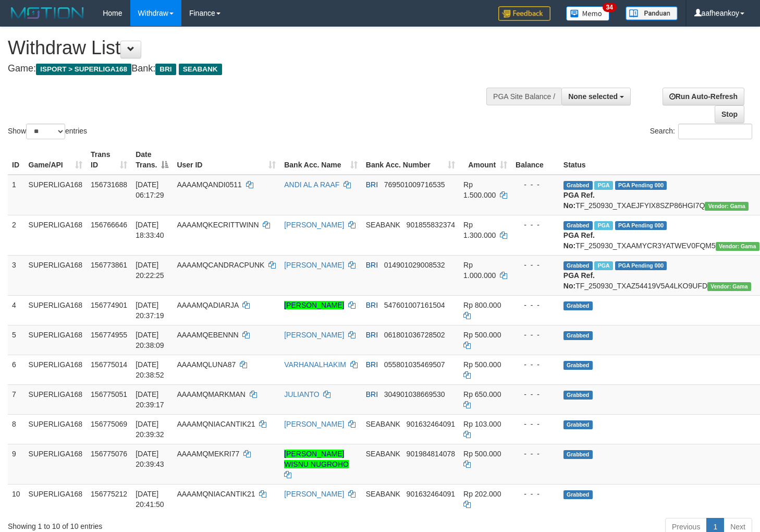  Describe the element at coordinates (109, 335) in the screenshot. I see `span: 156774955` at that location.